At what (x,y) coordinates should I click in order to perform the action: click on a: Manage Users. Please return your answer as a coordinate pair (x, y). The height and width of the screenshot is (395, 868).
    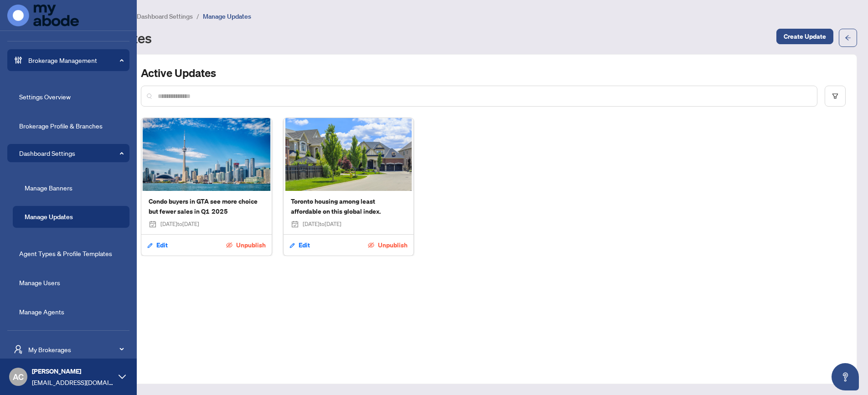
    Looking at the image, I should click on (39, 283).